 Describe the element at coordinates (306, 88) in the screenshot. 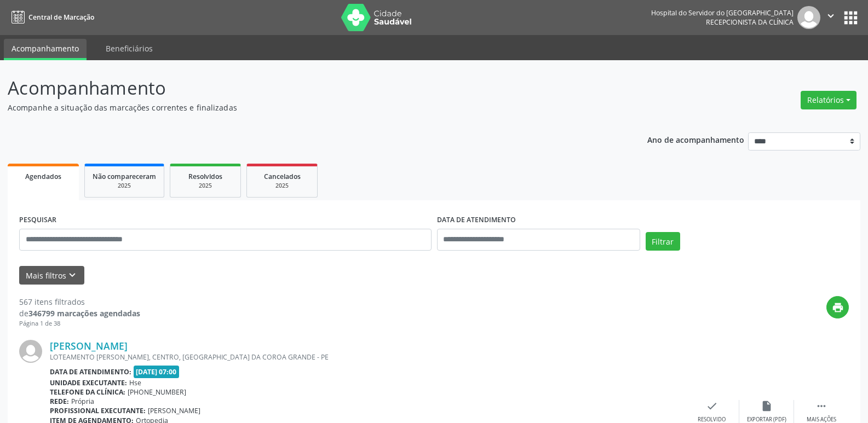

I see `p: Acompanhamento` at that location.